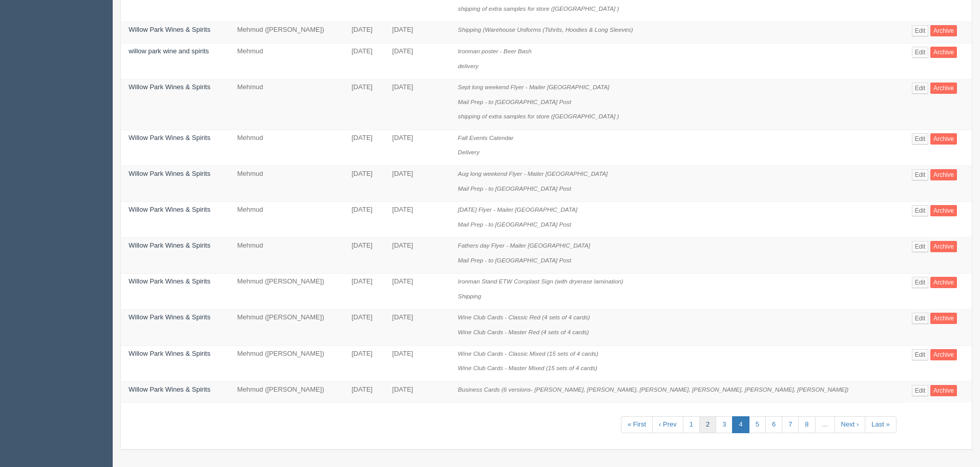 The image size is (980, 467). What do you see at coordinates (469, 152) in the screenshot?
I see `i: Delivery` at bounding box center [469, 152].